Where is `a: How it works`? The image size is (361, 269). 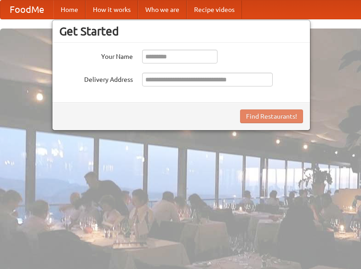
a: How it works is located at coordinates (112, 10).